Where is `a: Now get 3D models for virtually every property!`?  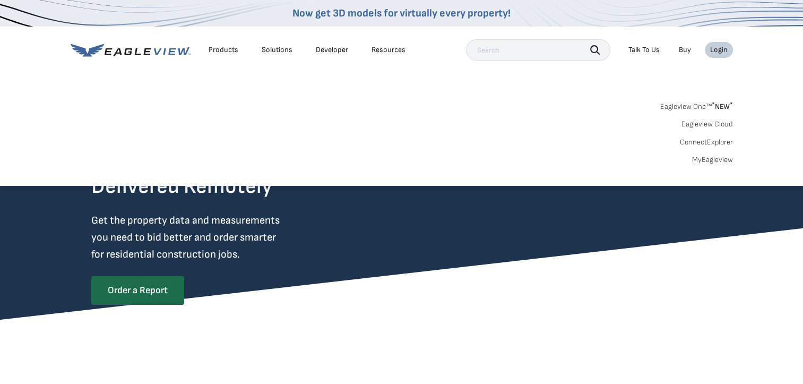
a: Now get 3D models for virtually every property! is located at coordinates (401, 13).